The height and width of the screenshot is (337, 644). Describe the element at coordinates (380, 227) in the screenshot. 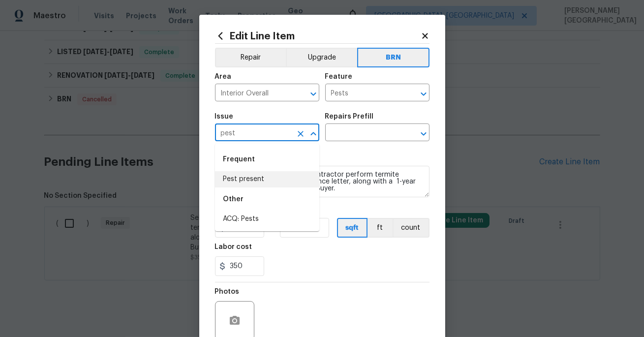

I see `button: ft` at that location.